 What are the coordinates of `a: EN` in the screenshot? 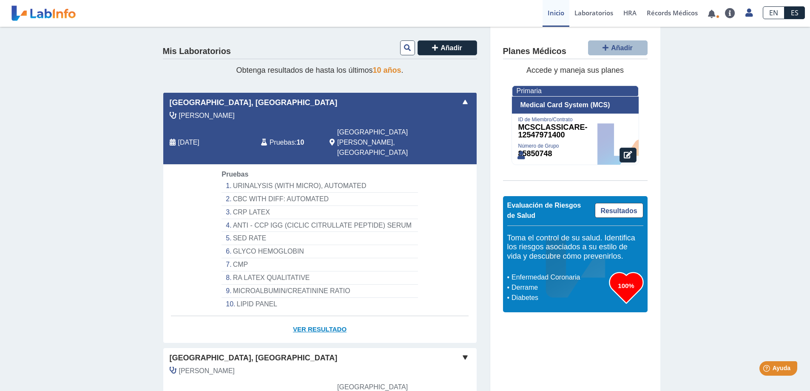 It's located at (773, 13).